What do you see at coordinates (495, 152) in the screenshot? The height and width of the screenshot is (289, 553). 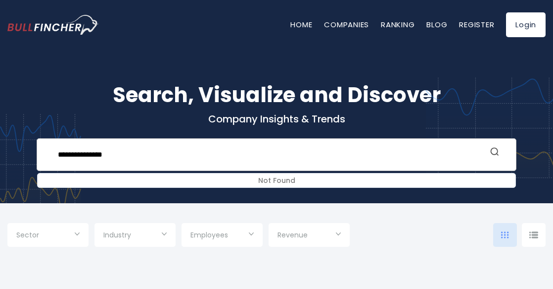 I see `button: Search` at bounding box center [495, 152].